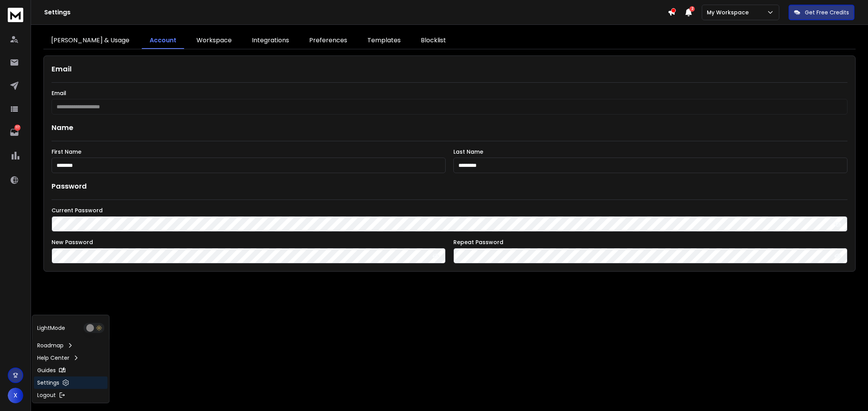  What do you see at coordinates (71, 382) in the screenshot?
I see `a: Settings` at bounding box center [71, 382].